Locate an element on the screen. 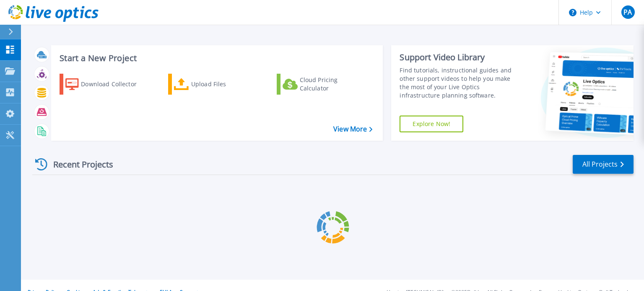  a: Upload Files is located at coordinates (215, 84).